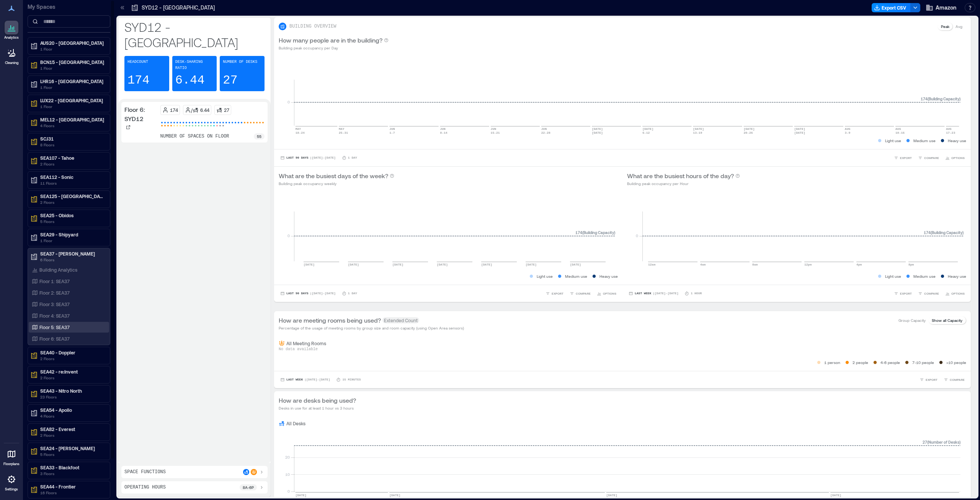 The width and height of the screenshot is (980, 500). Describe the element at coordinates (608, 276) in the screenshot. I see `p: Heavy use` at that location.